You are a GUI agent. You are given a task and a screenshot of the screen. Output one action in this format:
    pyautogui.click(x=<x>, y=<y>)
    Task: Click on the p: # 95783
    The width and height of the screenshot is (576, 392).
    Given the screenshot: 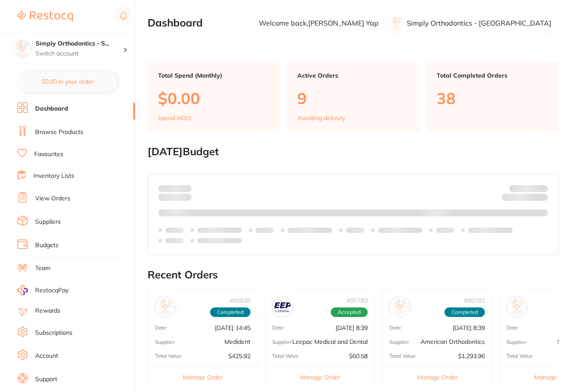 What is the action you would take?
    pyautogui.click(x=357, y=301)
    